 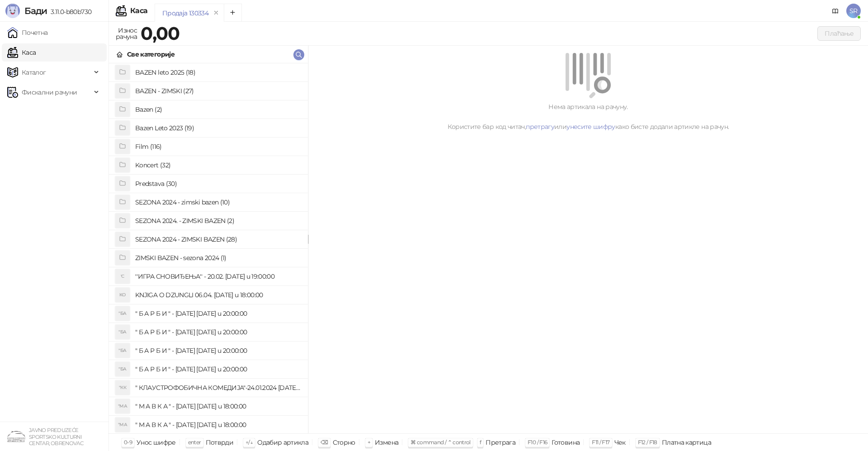 I want to click on h4: BAZEN - ZIMSKI (27), so click(x=218, y=91).